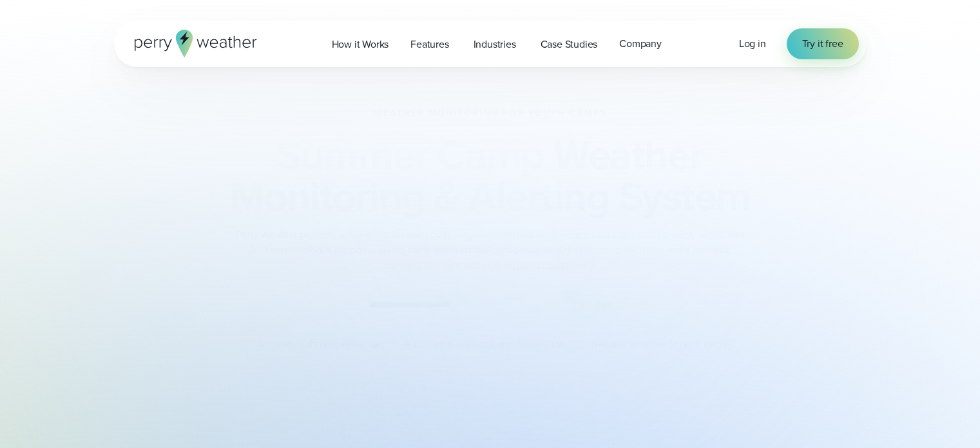 The width and height of the screenshot is (980, 448). I want to click on a: Log in, so click(753, 44).